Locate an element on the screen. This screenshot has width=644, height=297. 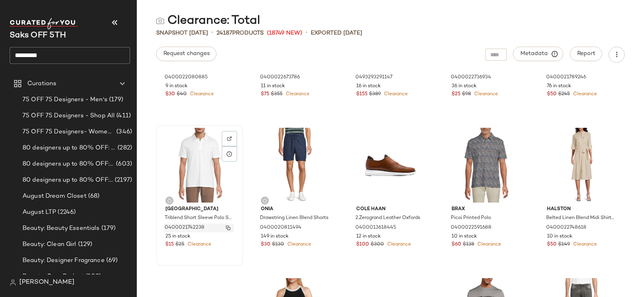
span: 0400022080885 is located at coordinates (186, 77).